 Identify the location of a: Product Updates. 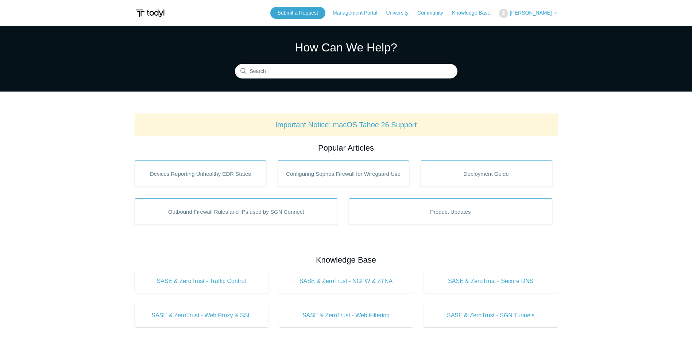
(450, 211).